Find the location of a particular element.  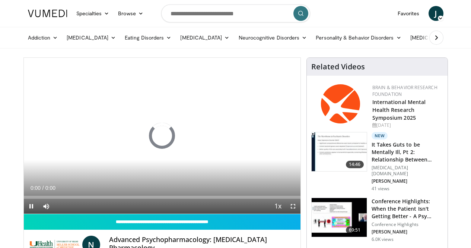

p: Conference Highlights is located at coordinates (408, 224).